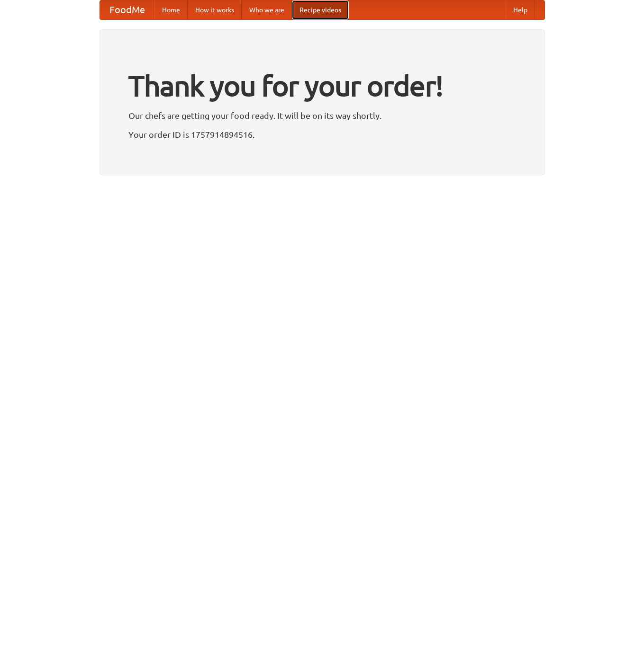 The image size is (644, 670). Describe the element at coordinates (171, 10) in the screenshot. I see `a: Home` at that location.